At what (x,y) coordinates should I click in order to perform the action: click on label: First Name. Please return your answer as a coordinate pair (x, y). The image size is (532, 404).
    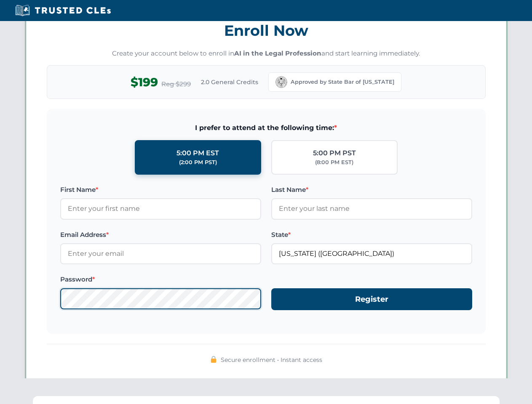
    Looking at the image, I should click on (161, 190).